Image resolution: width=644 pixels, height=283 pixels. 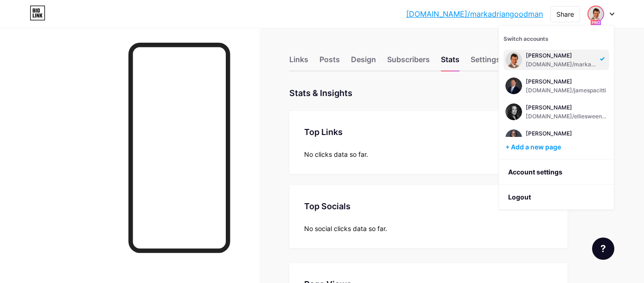 What do you see at coordinates (486, 62) in the screenshot?
I see `div: Settings` at bounding box center [486, 62].